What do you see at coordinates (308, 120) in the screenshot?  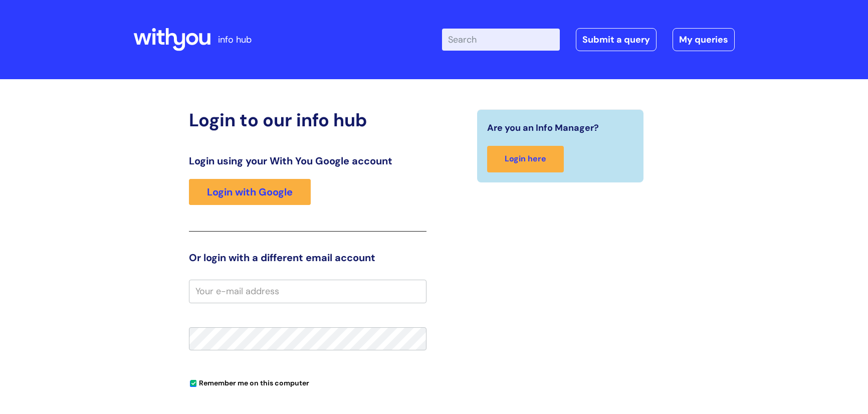 I see `h2: Login to our info hub` at bounding box center [308, 120].